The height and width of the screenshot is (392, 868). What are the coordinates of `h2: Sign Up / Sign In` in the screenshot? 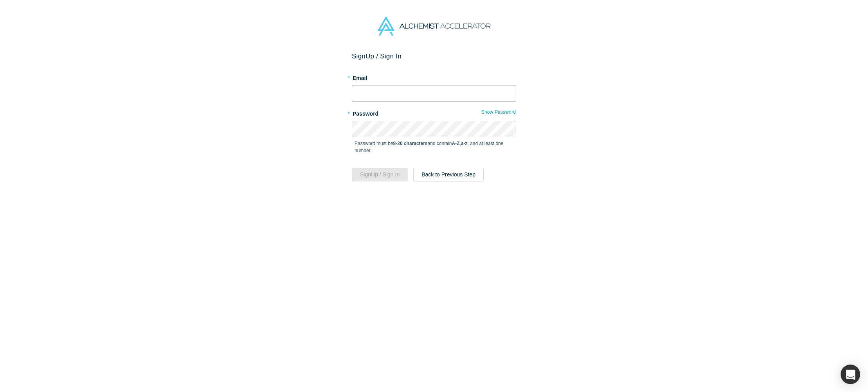 It's located at (434, 56).